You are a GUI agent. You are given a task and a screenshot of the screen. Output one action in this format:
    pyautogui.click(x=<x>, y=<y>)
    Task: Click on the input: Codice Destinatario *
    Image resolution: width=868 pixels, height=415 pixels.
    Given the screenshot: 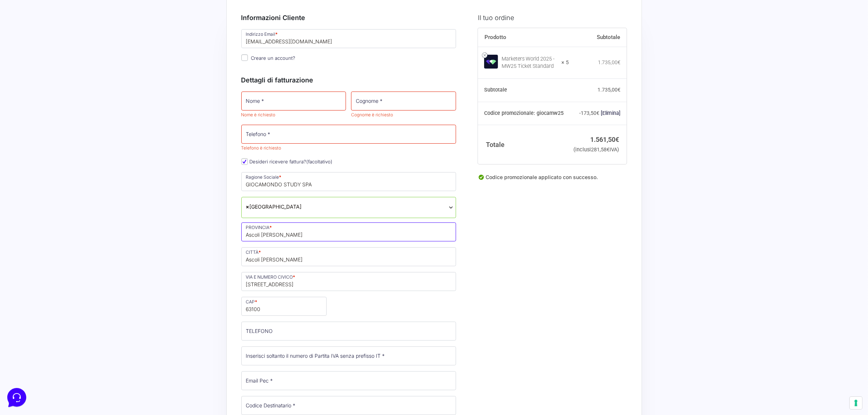 What is the action you would take?
    pyautogui.click(x=349, y=405)
    